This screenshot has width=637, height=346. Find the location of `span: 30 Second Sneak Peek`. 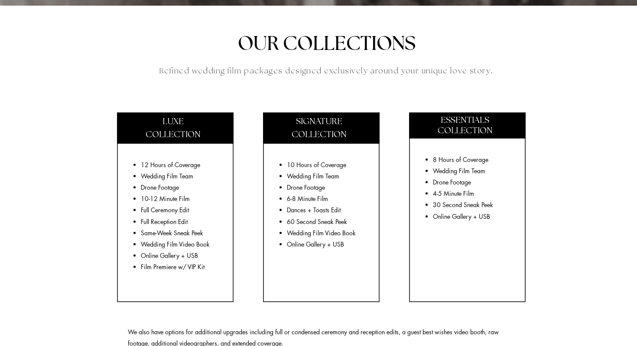

span: 30 Second Sneak Peek is located at coordinates (463, 204).